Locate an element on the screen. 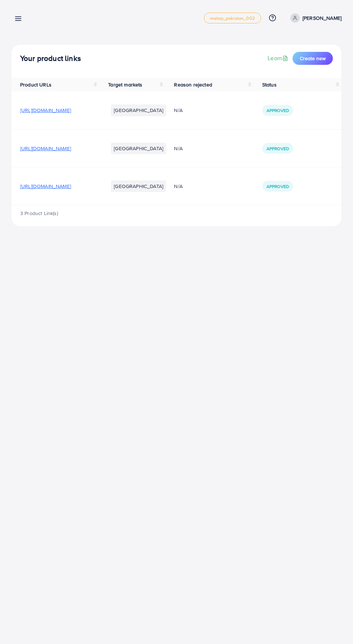 The image size is (353, 644). span: 3 Product Link(s) is located at coordinates (39, 213).